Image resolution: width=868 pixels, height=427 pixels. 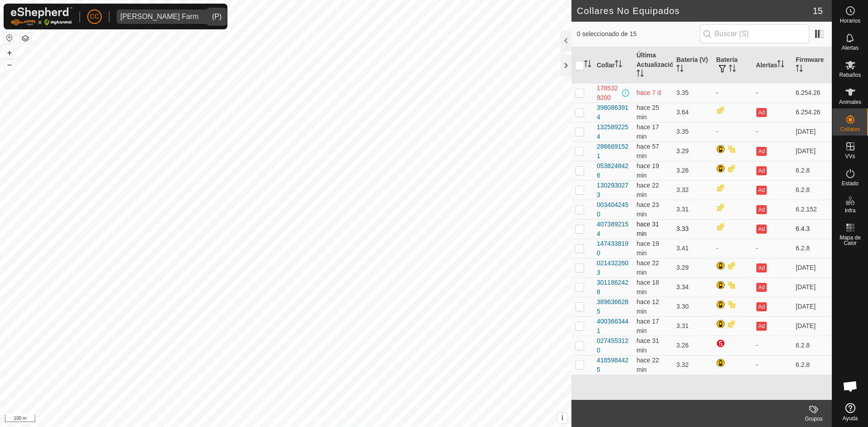 What do you see at coordinates (613, 170) in the screenshot?
I see `div: 0538248426` at bounding box center [613, 170].